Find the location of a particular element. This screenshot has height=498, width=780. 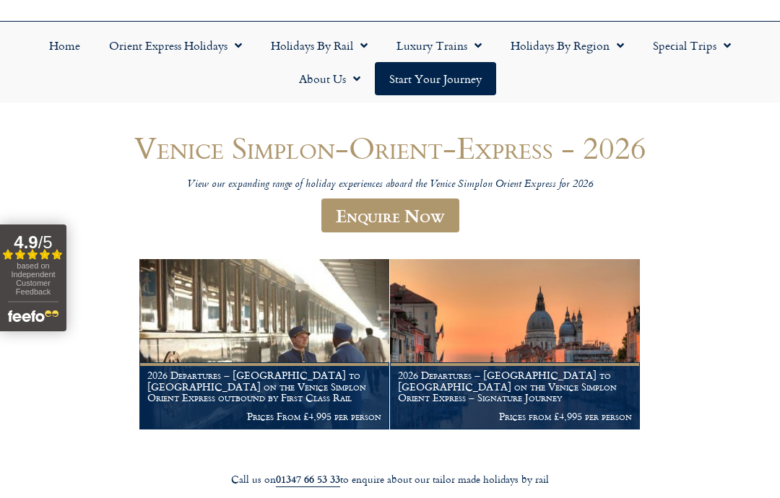

a: Special Trips is located at coordinates (692, 45).